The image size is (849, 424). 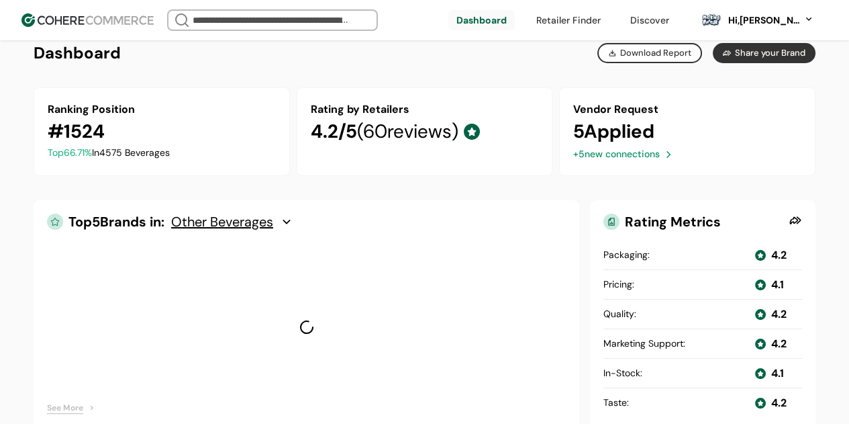 I want to click on span: 4.2 /5, so click(x=334, y=131).